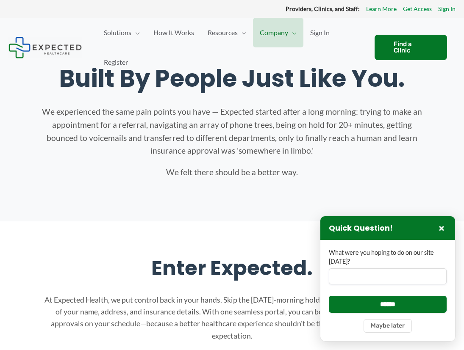 This screenshot has width=464, height=350. I want to click on a: Learn More, so click(381, 9).